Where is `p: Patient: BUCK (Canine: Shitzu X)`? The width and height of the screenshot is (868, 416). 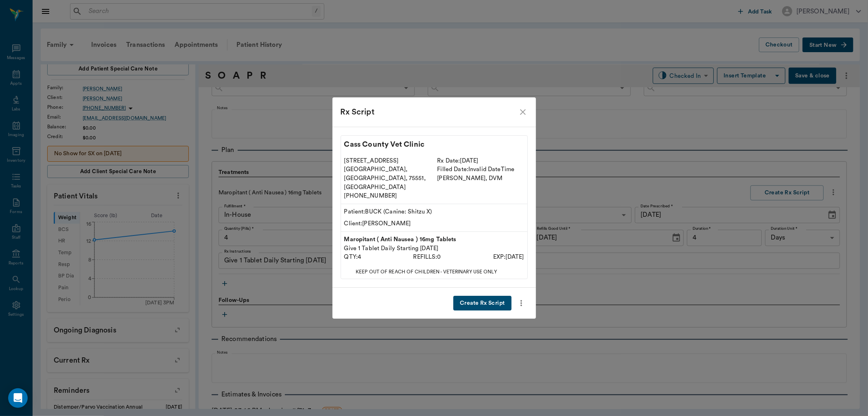
p: Patient: BUCK (Canine: Shitzu X) is located at coordinates (434, 212).